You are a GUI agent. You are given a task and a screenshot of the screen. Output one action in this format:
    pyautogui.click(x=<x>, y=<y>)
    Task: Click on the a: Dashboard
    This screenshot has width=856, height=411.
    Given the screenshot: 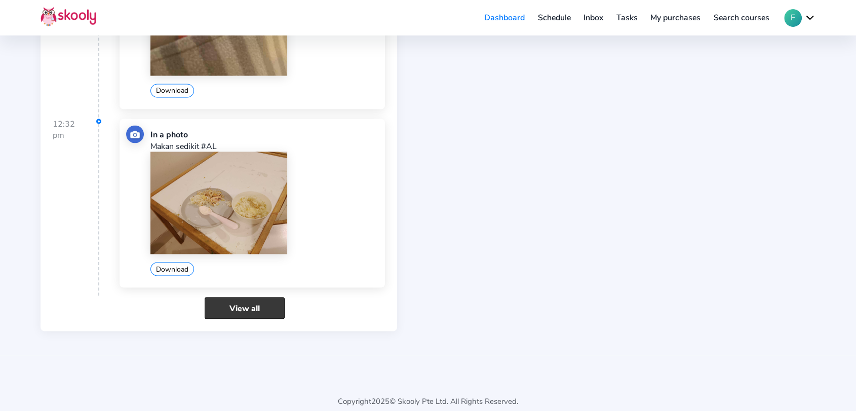 What is the action you would take?
    pyautogui.click(x=505, y=18)
    